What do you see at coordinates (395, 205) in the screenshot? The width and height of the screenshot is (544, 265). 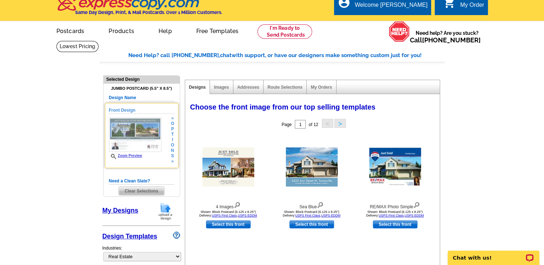 I see `div: RE/MAX Photo Simple` at bounding box center [395, 205].